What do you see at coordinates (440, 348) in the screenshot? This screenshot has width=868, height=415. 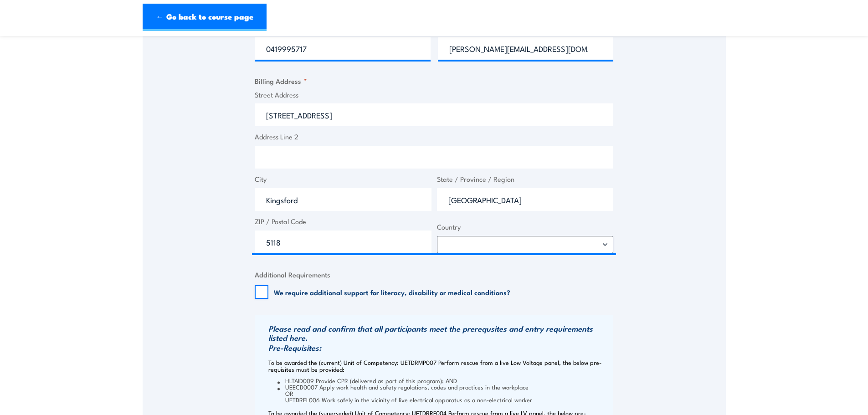 I see `h3: Pre-Requisites:` at bounding box center [440, 348].